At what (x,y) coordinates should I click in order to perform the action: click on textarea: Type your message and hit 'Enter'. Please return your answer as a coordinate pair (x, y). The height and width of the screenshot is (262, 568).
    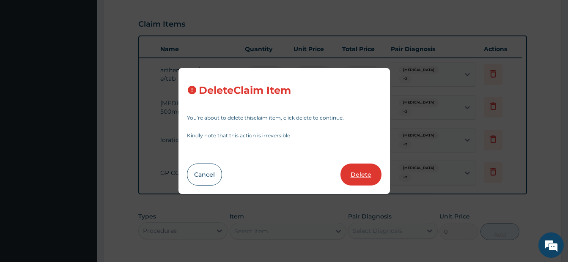
    Looking at the image, I should click on (83, 188).